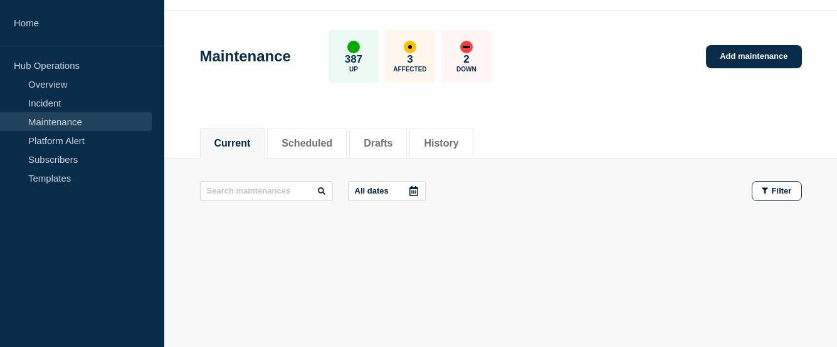 The image size is (837, 347). Describe the element at coordinates (410, 47) in the screenshot. I see `div: affected` at that location.